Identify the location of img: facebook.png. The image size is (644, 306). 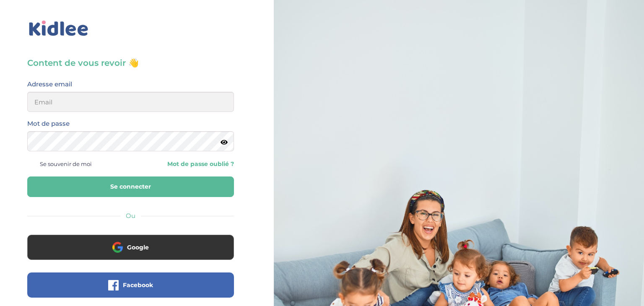
(113, 285).